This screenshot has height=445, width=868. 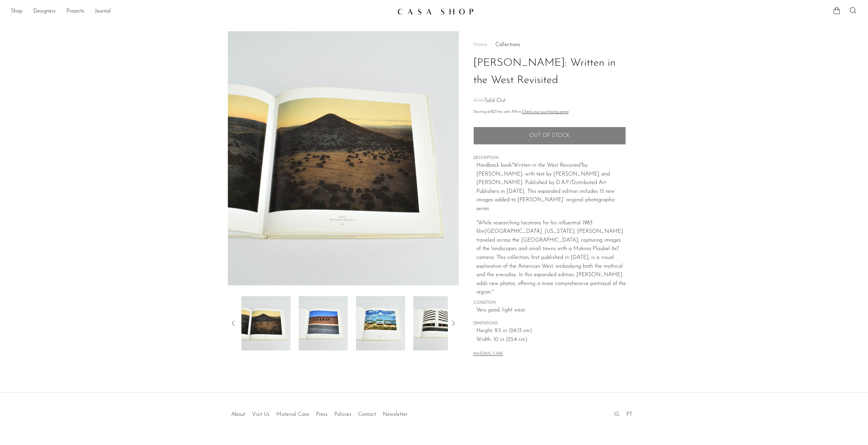 I want to click on p: Starting at /mo with Affirm., so click(x=550, y=112).